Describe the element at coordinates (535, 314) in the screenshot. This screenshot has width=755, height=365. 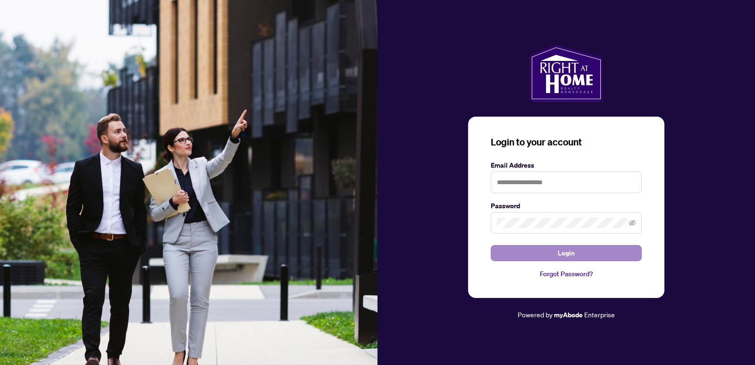
I see `span: Powered by` at that location.